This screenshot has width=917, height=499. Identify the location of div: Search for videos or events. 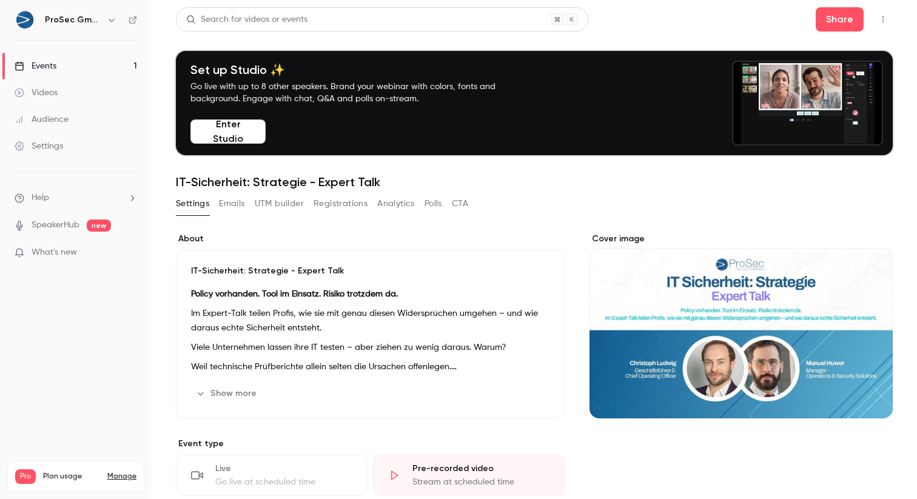
(247, 19).